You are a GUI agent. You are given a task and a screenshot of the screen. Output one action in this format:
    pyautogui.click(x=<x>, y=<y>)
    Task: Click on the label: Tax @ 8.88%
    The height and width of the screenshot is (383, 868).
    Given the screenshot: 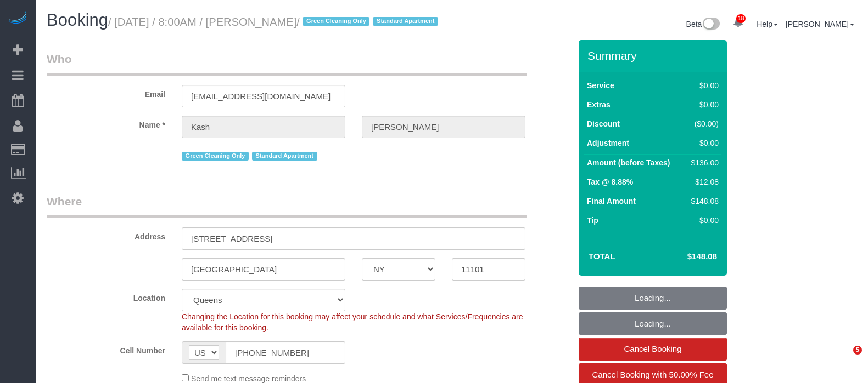 What is the action you would take?
    pyautogui.click(x=610, y=182)
    